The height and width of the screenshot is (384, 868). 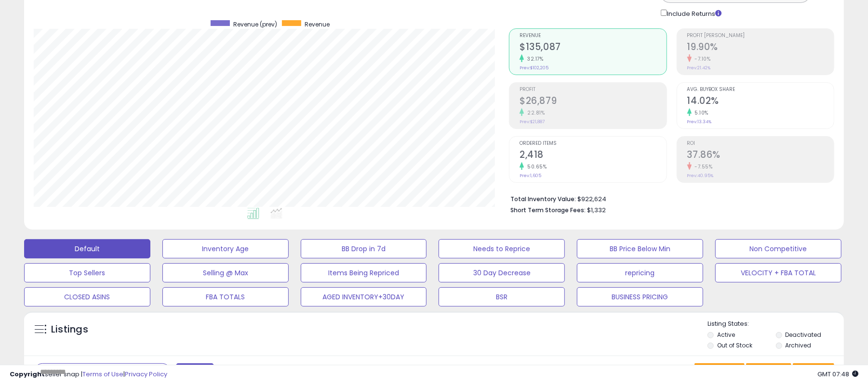 I want to click on b: Total Inventory Value:, so click(x=543, y=199).